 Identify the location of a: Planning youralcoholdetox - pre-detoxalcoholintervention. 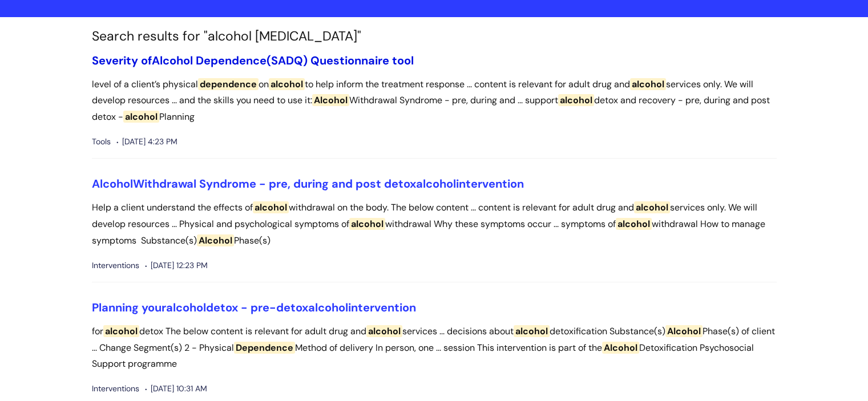
(254, 307).